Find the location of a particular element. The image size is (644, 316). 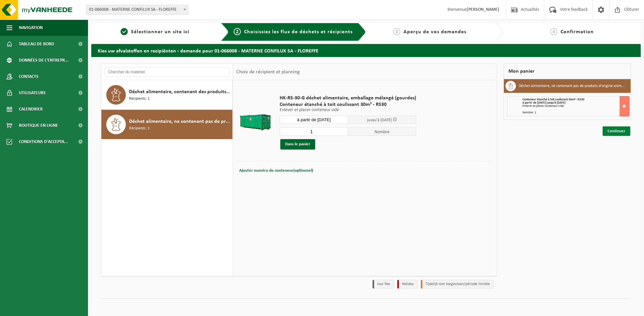

span: Conditions d'accepta... is located at coordinates (43, 142).